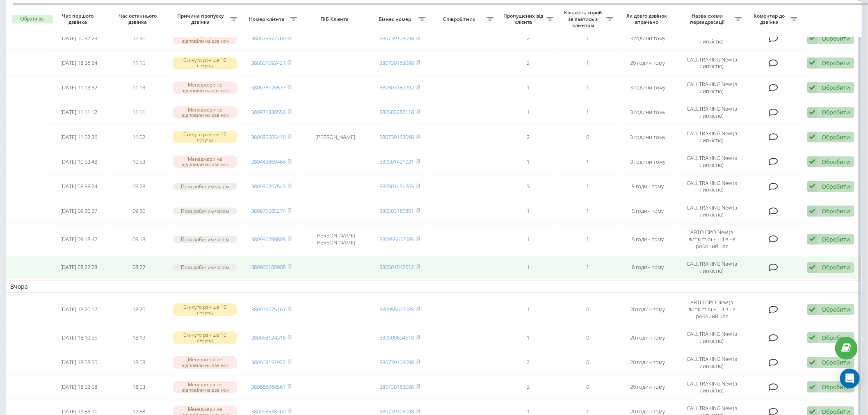 The image size is (868, 415). What do you see at coordinates (268, 38) in the screenshot?
I see `a: 380675572169` at bounding box center [268, 38].